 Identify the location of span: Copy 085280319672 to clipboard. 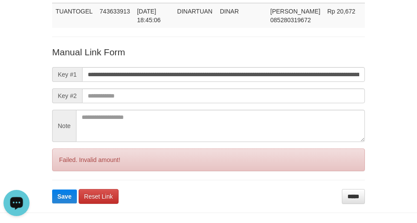
(290, 20).